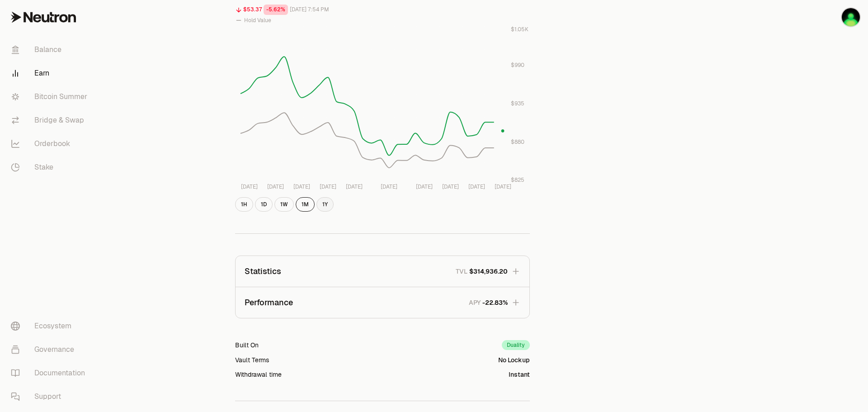 The width and height of the screenshot is (868, 412). I want to click on button: StatisticsTVL$314,936.20, so click(383, 271).